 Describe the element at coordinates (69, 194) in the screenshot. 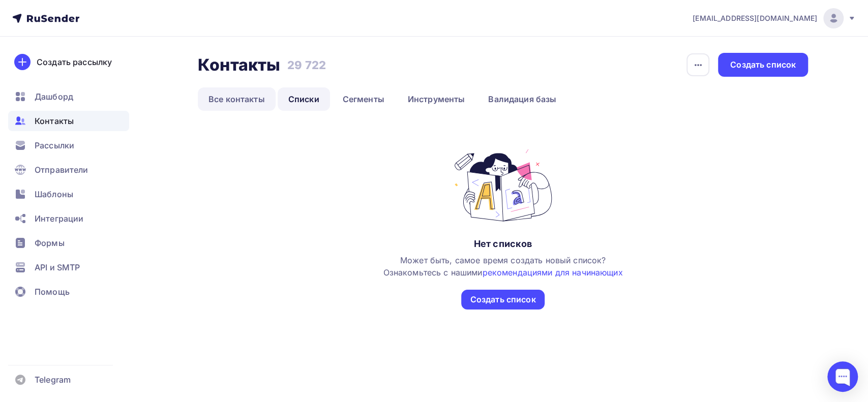

I see `a: Шаблоны` at that location.